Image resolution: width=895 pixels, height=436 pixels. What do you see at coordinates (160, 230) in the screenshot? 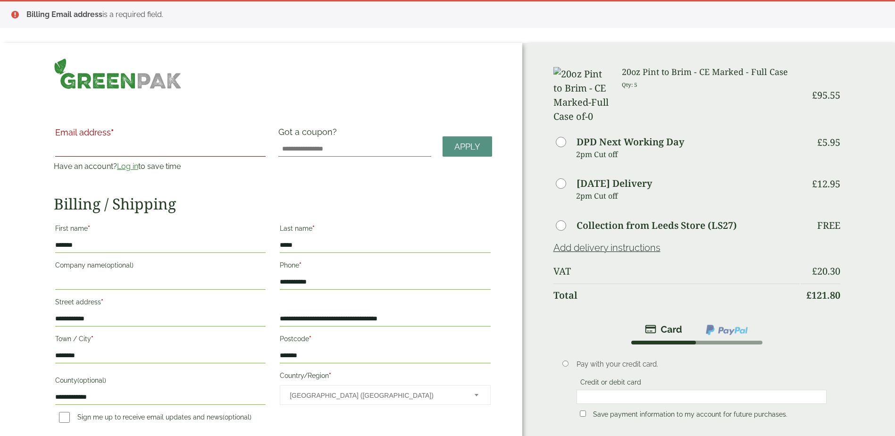
I see `label: First name` at bounding box center [160, 230].